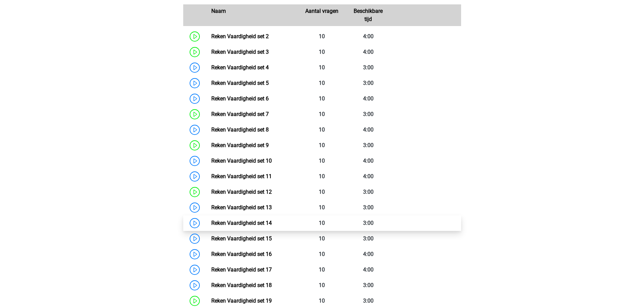 Image resolution: width=644 pixels, height=308 pixels. Describe the element at coordinates (240, 130) in the screenshot. I see `a: Reken Vaardigheid set 8` at that location.